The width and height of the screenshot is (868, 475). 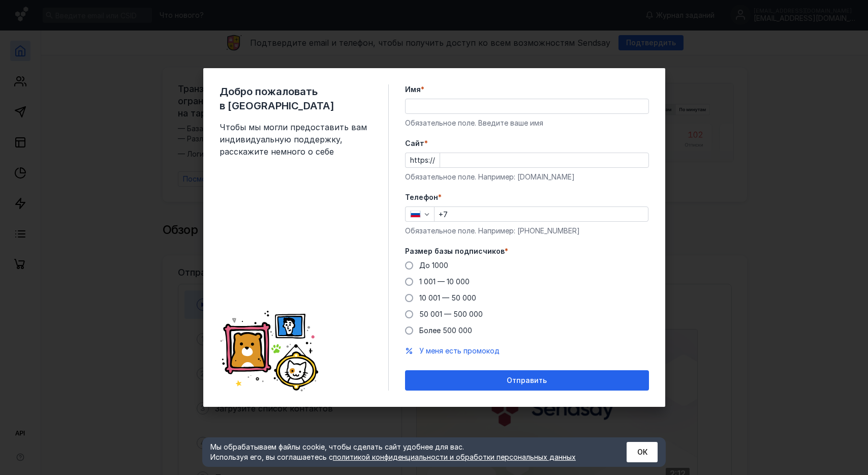 What do you see at coordinates (415, 143) in the screenshot?
I see `span: Cайт` at bounding box center [415, 143].